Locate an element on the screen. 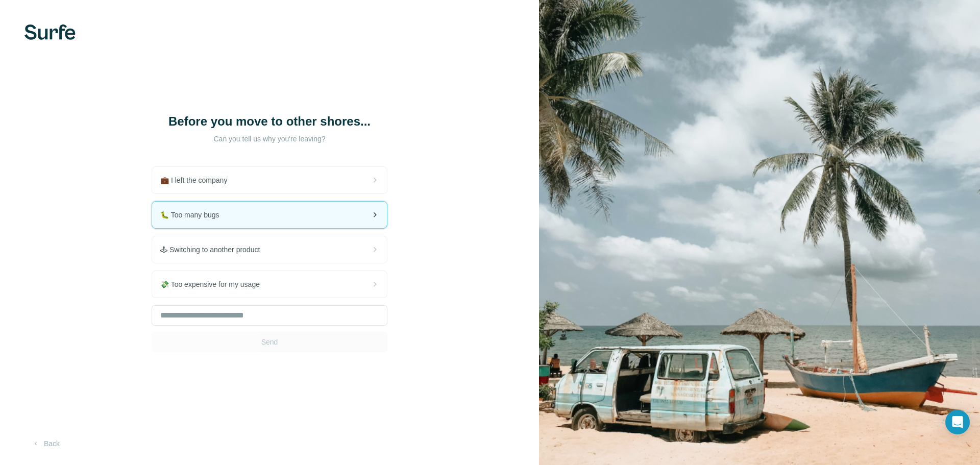 The height and width of the screenshot is (465, 980). img: Surfe's logo is located at coordinates (50, 32).